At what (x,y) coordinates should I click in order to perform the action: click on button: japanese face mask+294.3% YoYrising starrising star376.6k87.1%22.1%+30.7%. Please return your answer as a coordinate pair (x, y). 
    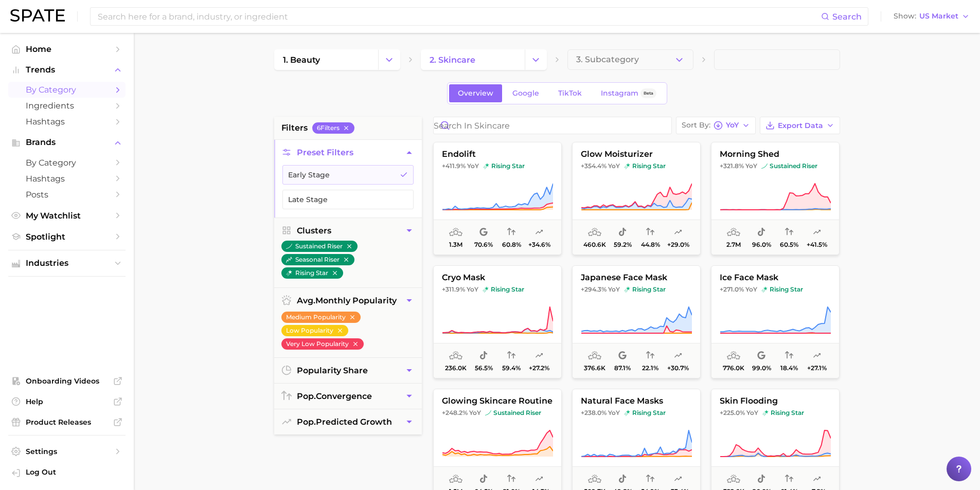
    Looking at the image, I should click on (637, 322).